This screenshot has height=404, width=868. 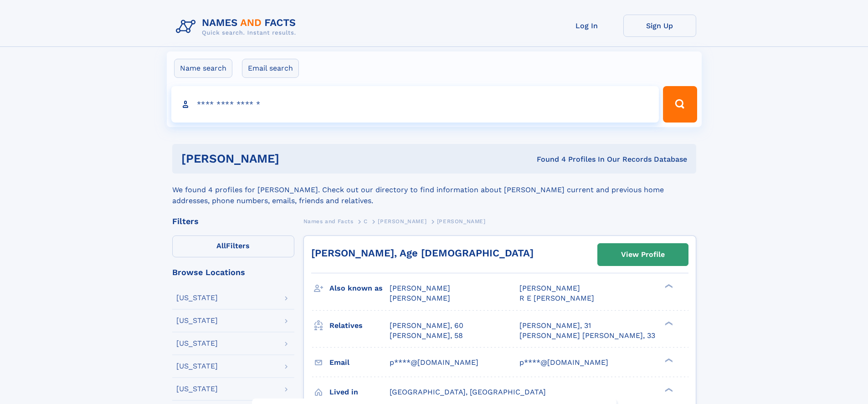 What do you see at coordinates (680, 104) in the screenshot?
I see `button: Search Button` at bounding box center [680, 104].